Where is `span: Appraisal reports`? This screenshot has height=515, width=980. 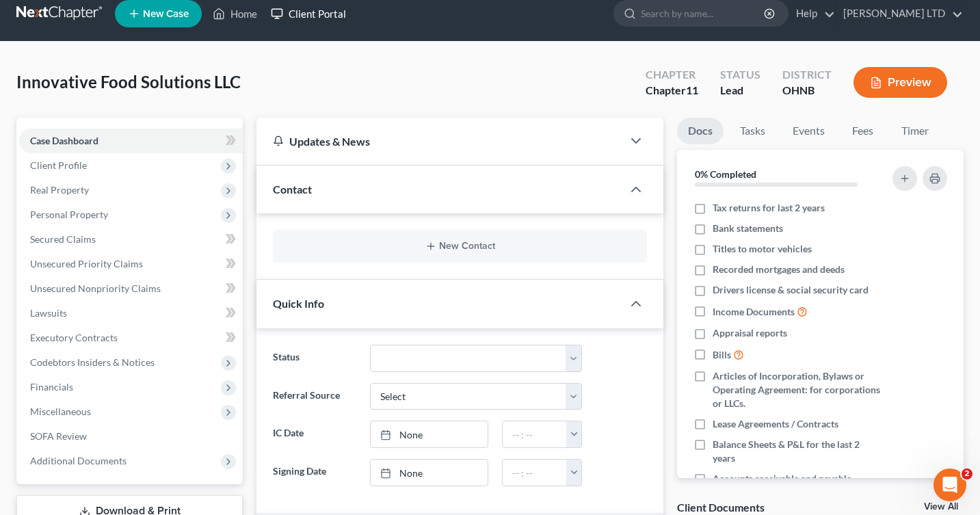
span: Appraisal reports is located at coordinates (749, 333).